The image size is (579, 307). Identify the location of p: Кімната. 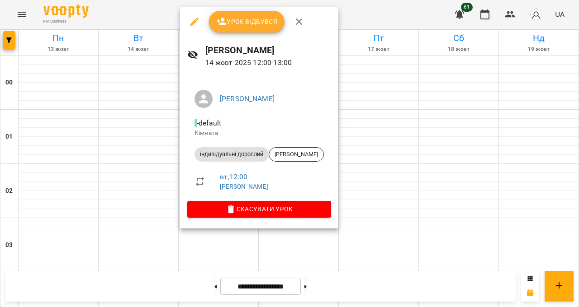
(259, 133).